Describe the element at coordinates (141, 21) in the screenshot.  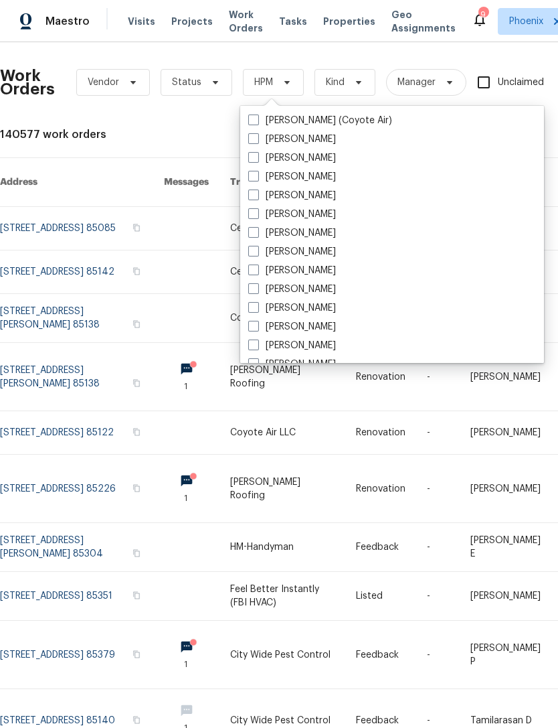
I see `span: Visits` at that location.